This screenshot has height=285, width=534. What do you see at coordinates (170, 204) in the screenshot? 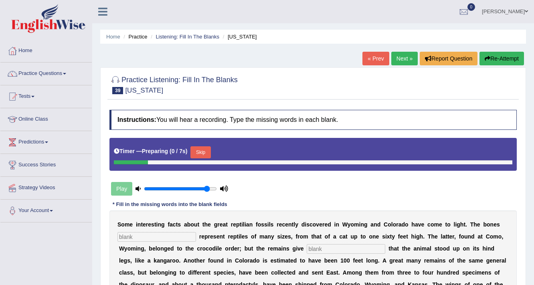
I see `div: * Fill in the missing words into the blank fields` at bounding box center [170, 204].